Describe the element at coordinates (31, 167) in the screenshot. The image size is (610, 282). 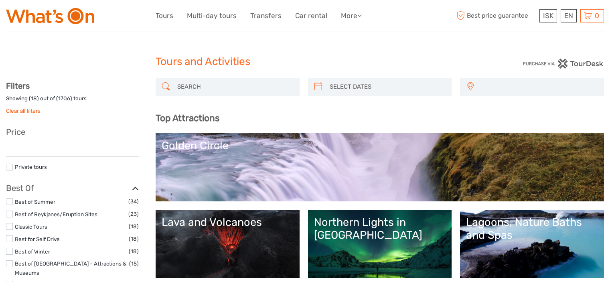
I see `a: Private tours` at that location.